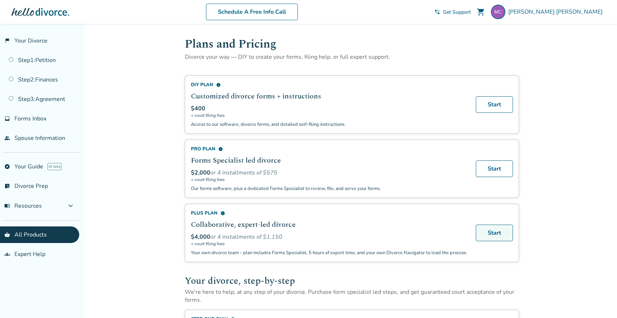 Image resolution: width=617 pixels, height=318 pixels. I want to click on span: list_alt_check, so click(7, 186).